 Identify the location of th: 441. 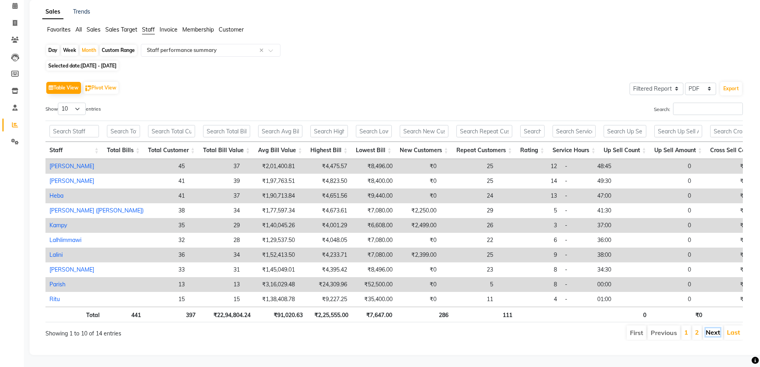
(124, 314).